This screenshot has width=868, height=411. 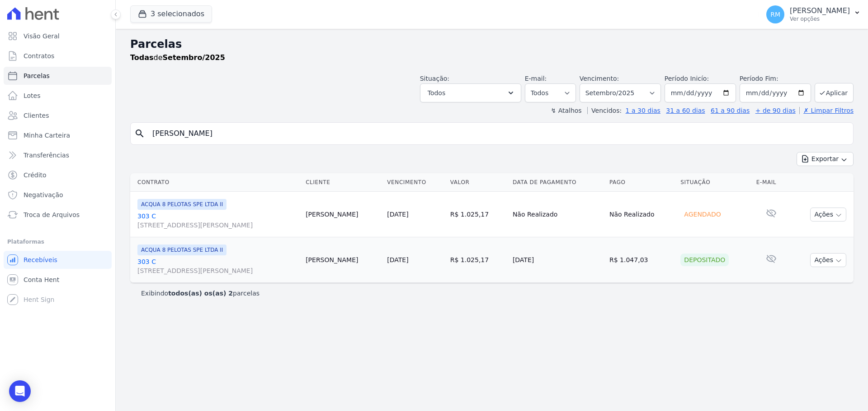 What do you see at coordinates (37, 116) in the screenshot?
I see `span: Clientes` at bounding box center [37, 116].